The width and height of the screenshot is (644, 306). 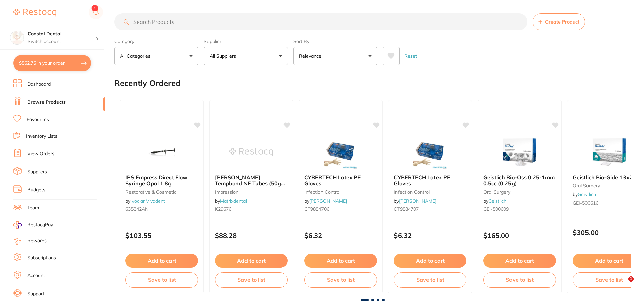 I want to click on img: Coastal Dental, so click(x=17, y=37).